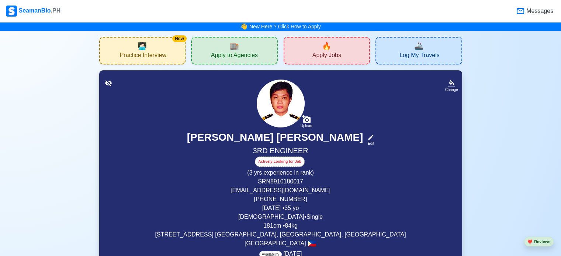 The width and height of the screenshot is (561, 256). I want to click on button: heartReviews, so click(539, 242).